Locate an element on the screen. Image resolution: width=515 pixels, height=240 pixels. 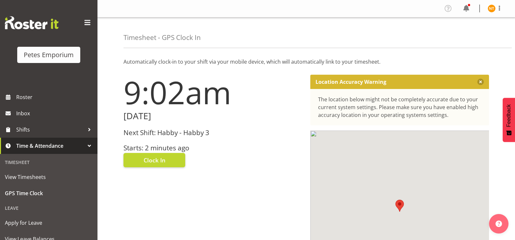
img: help-xxl-2.png is located at coordinates (499, 224).